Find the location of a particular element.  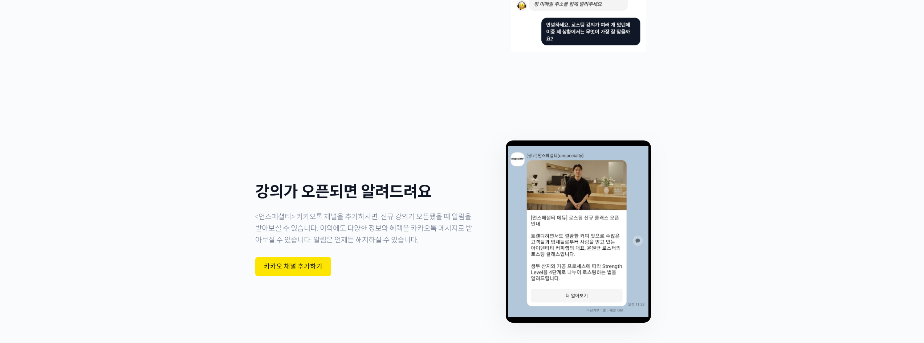

h1: 강의가 오픈되면 알려드려요 is located at coordinates (366, 192).